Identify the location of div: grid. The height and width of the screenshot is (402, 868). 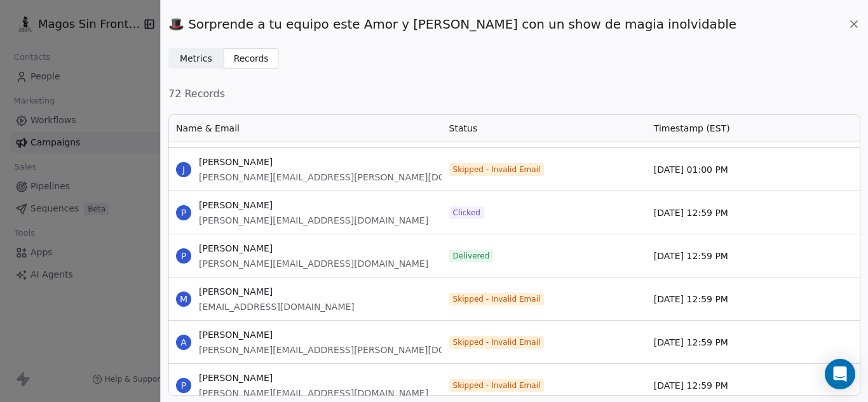
(514, 269).